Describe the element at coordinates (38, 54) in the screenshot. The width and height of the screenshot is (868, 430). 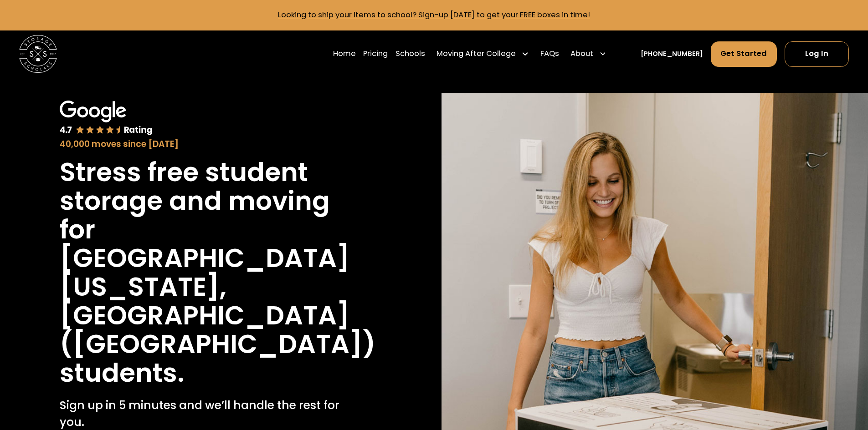
I see `img: Storage Scholars main logo` at that location.